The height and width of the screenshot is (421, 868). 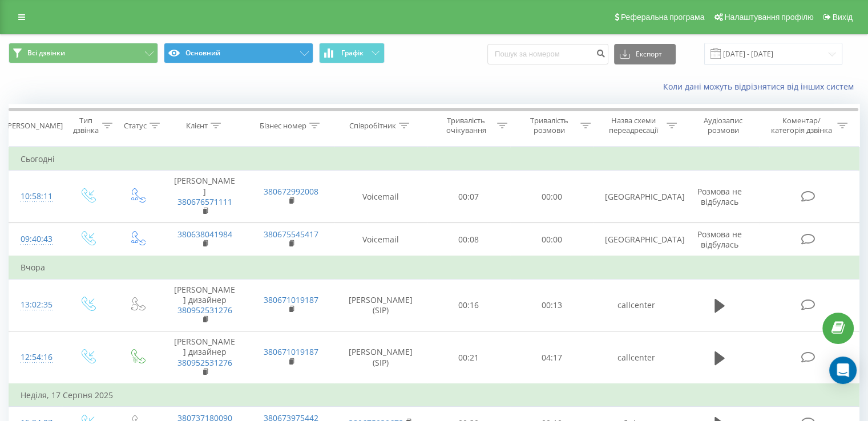 What do you see at coordinates (469, 358) in the screenshot?
I see `td: 00:21` at bounding box center [469, 358].